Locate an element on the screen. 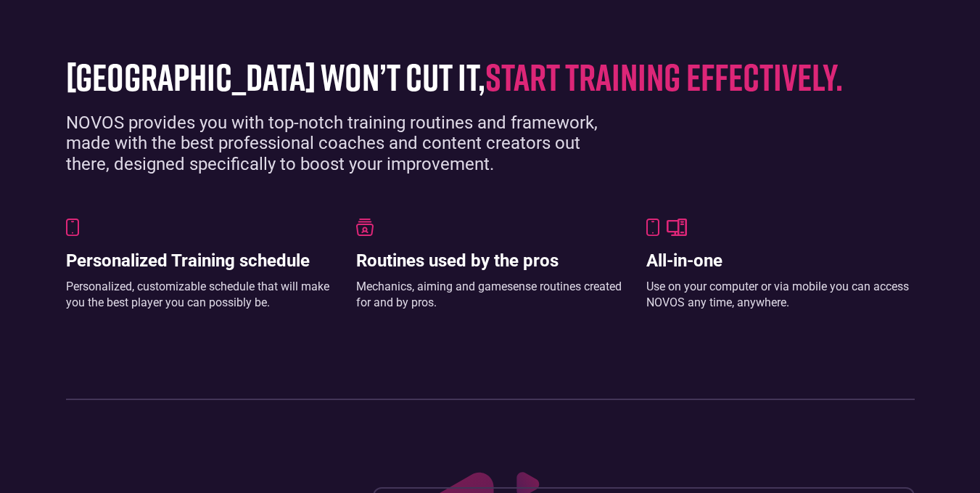 The image size is (980, 493). h3: Personalized Training schedule is located at coordinates (200, 260).